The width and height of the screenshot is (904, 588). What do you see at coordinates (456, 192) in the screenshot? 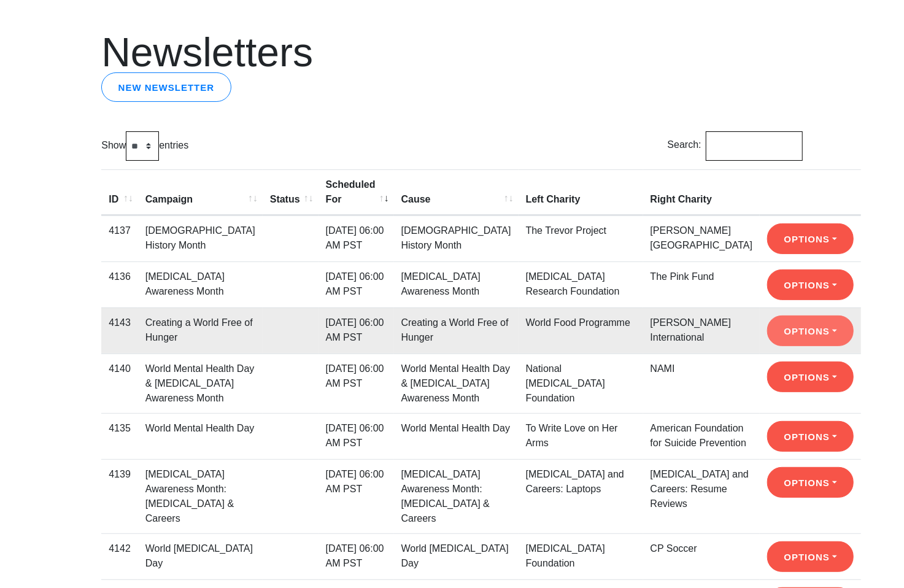
I see `th: Cause: activate to sort column ascending` at bounding box center [456, 192].